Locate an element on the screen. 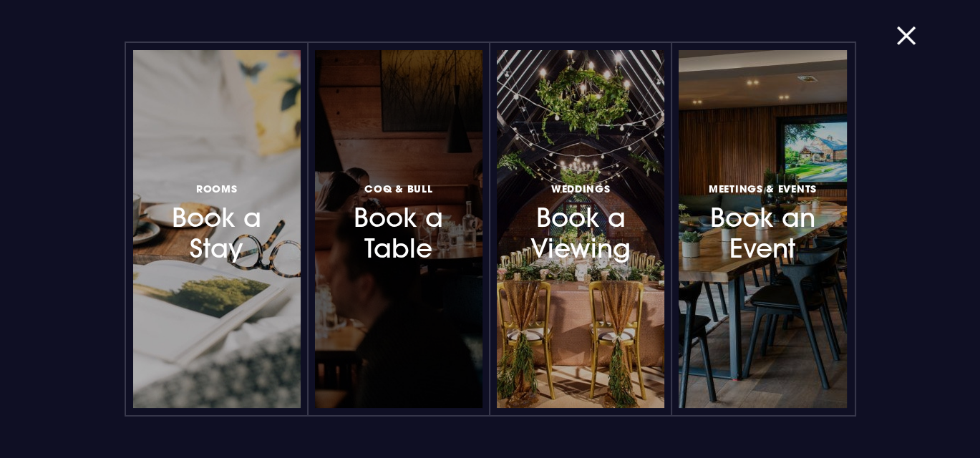 Image resolution: width=980 pixels, height=458 pixels. span: Coq & Bull is located at coordinates (398, 189).